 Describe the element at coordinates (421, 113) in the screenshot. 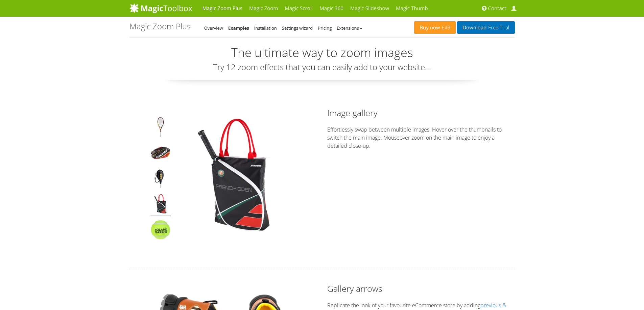

I see `h2: Image gallery` at that location.